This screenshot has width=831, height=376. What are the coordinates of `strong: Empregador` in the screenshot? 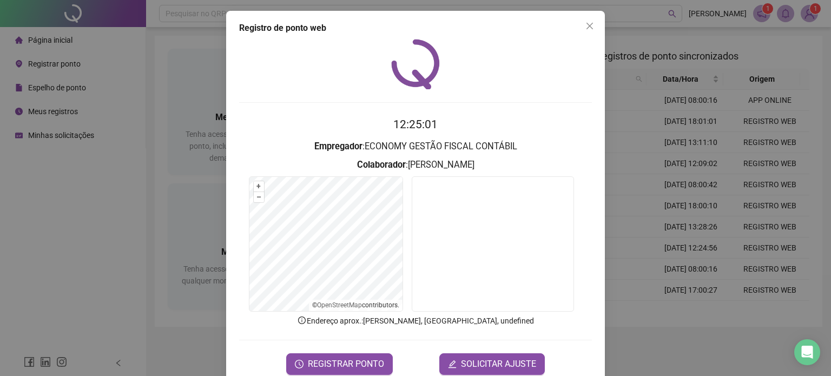 It's located at (338, 146).